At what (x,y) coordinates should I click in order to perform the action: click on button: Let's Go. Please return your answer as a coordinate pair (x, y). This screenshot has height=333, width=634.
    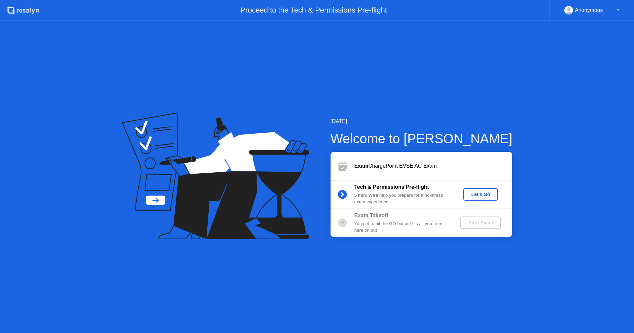
    Looking at the image, I should click on (480, 194).